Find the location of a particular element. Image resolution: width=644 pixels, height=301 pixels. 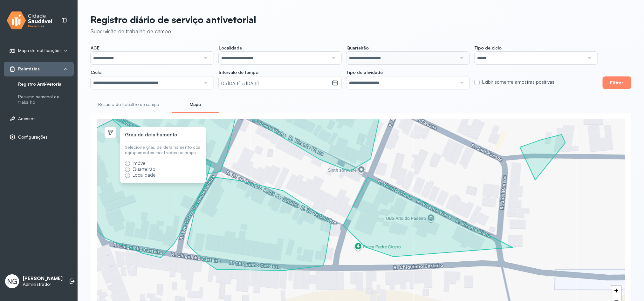

span: Configurações is located at coordinates (33, 137).